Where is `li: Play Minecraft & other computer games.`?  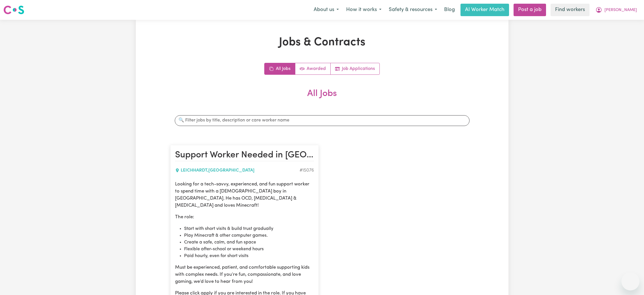
li: Play Minecraft & other computer games. is located at coordinates (249, 235).